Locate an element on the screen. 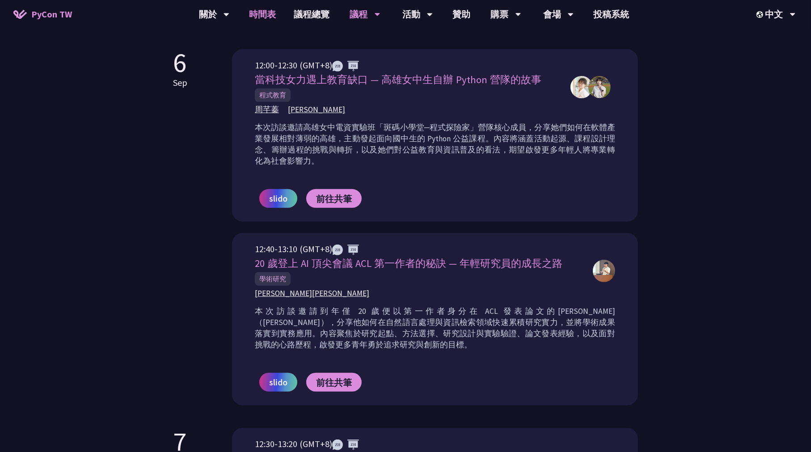 The image size is (811, 452). img: Home icon of PyCon TW 2025 is located at coordinates (20, 14).